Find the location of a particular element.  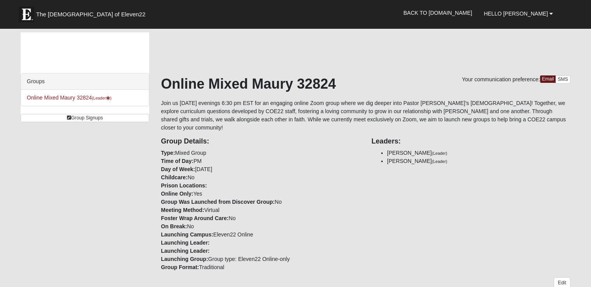

strong: Launching Campus: is located at coordinates (187, 234).